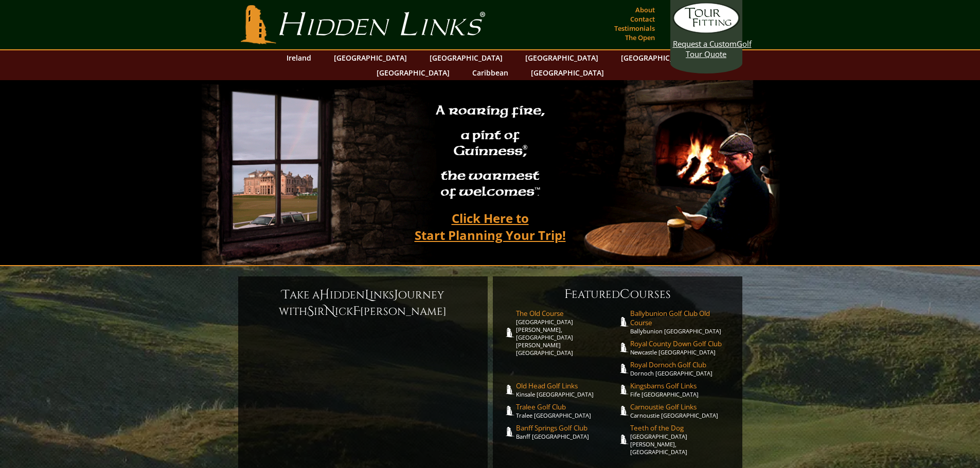 The height and width of the screenshot is (468, 980). I want to click on a: Caribbean, so click(490, 72).